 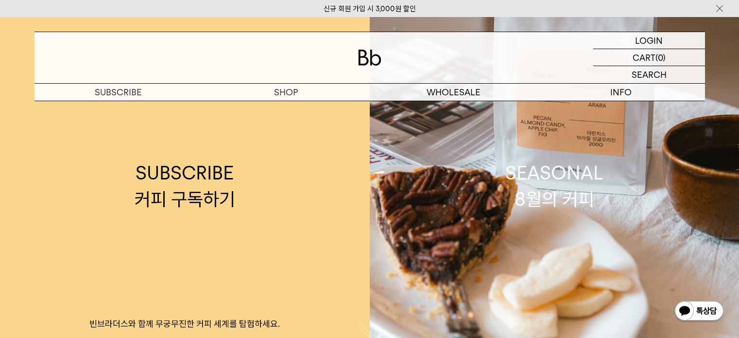 I want to click on a: SHOP, so click(x=286, y=92).